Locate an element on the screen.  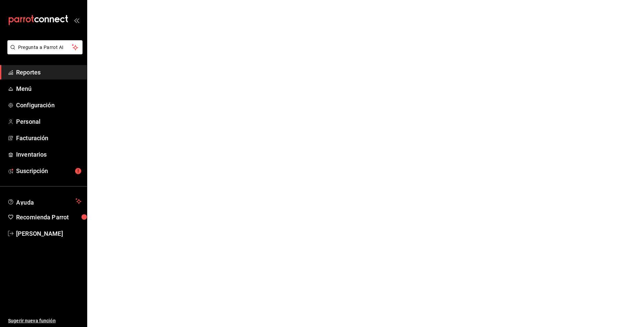
span: Menú is located at coordinates (48, 89).